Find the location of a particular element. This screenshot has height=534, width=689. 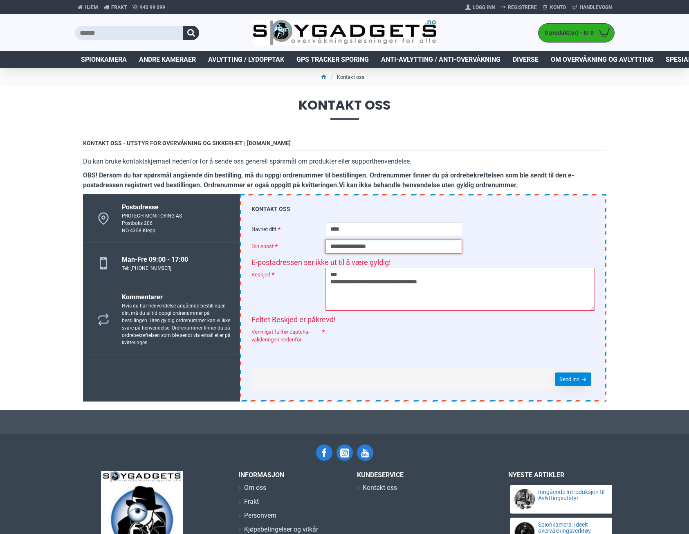

button: Send inn is located at coordinates (573, 379).